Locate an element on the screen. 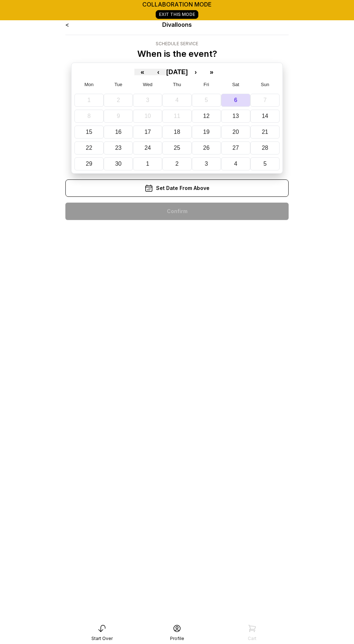  button: September 20, 2025 is located at coordinates (236, 132).